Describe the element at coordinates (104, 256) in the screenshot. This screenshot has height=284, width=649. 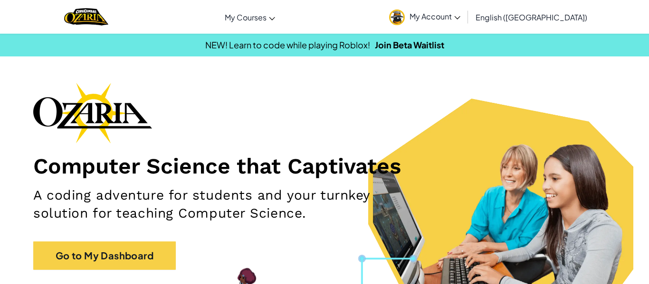
I see `a: Go to My Dashboard` at that location.